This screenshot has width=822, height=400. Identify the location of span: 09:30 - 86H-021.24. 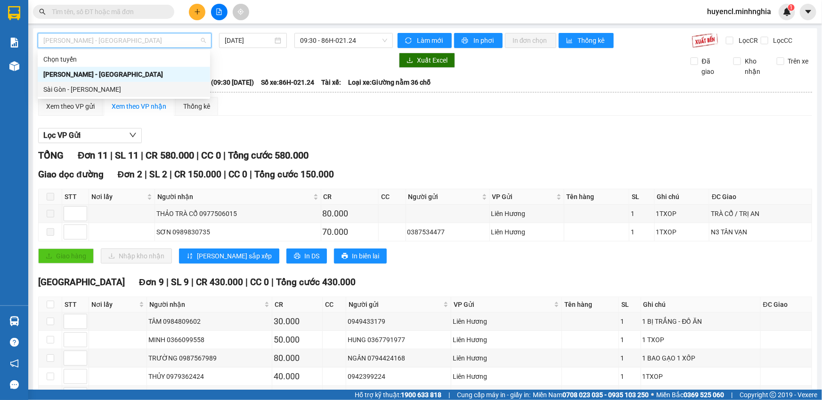
(343, 41).